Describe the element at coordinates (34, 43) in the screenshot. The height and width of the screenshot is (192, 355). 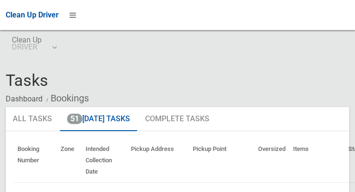
I see `span: Clean Up` at that location.